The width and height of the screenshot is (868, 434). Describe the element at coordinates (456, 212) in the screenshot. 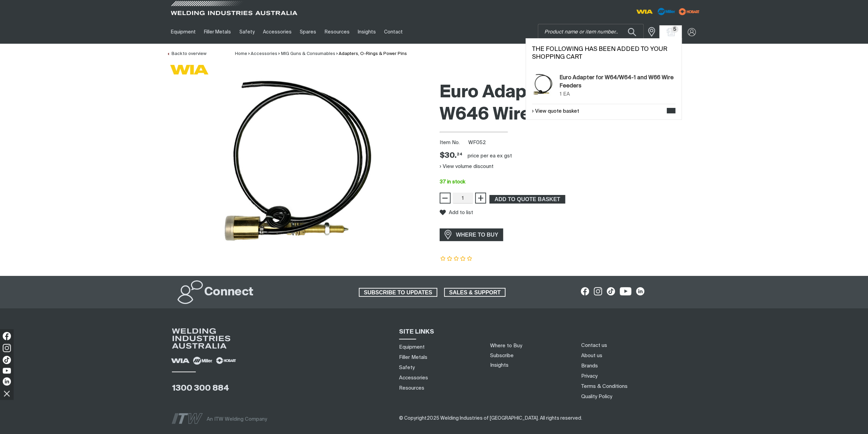

I see `button: Add to list` at that location.